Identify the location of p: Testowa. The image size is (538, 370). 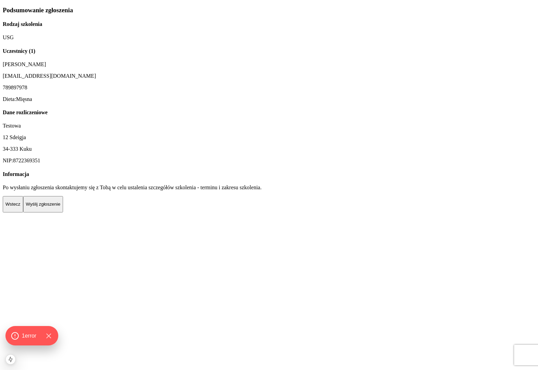
(269, 126).